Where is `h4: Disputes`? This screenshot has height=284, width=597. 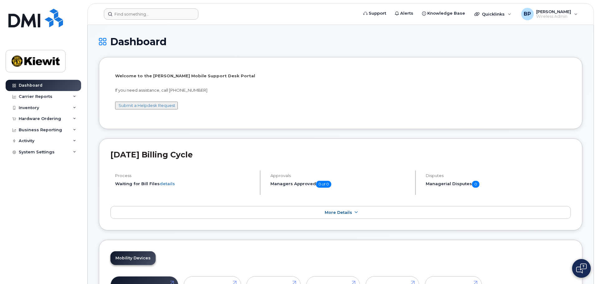 h4: Disputes is located at coordinates (498, 176).